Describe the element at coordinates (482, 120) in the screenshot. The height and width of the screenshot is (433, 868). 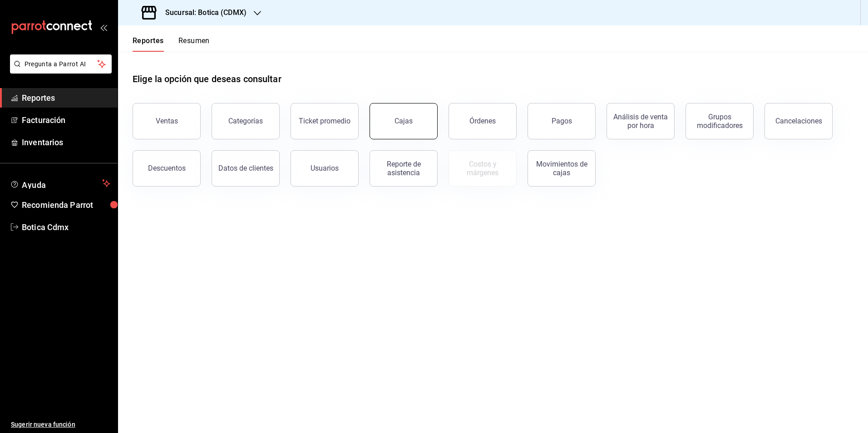
I see `div: Órdenes` at that location.